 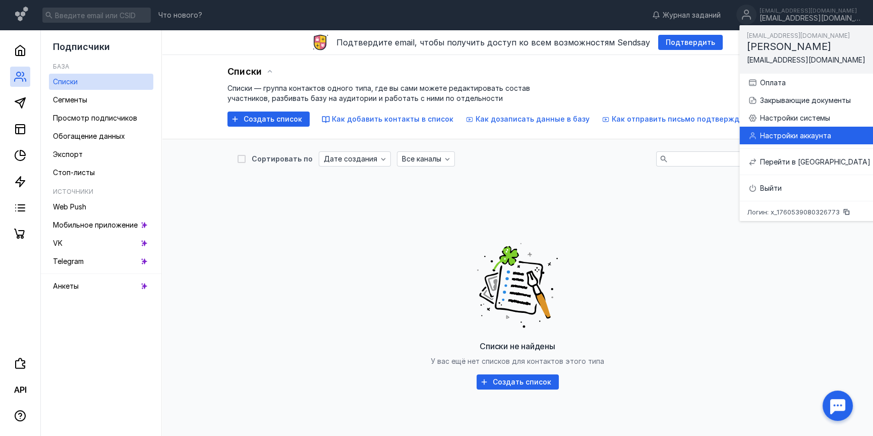 What do you see at coordinates (58, 243) in the screenshot?
I see `span: VK` at bounding box center [58, 243].